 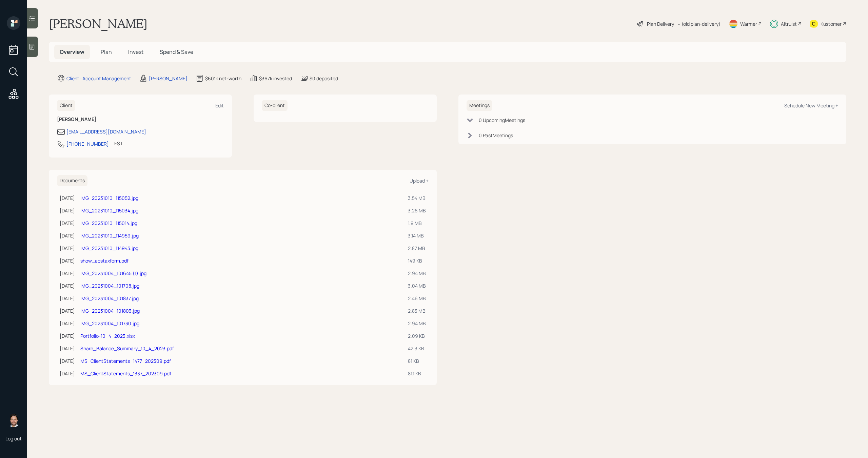 What do you see at coordinates (417, 298) in the screenshot?
I see `div: 2.46 MB` at bounding box center [417, 298].